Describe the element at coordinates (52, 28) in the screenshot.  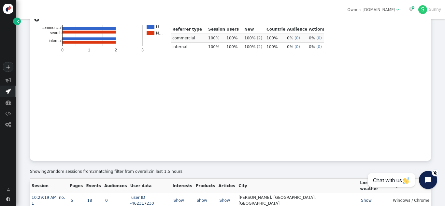
I see `text: commercial` at that location.